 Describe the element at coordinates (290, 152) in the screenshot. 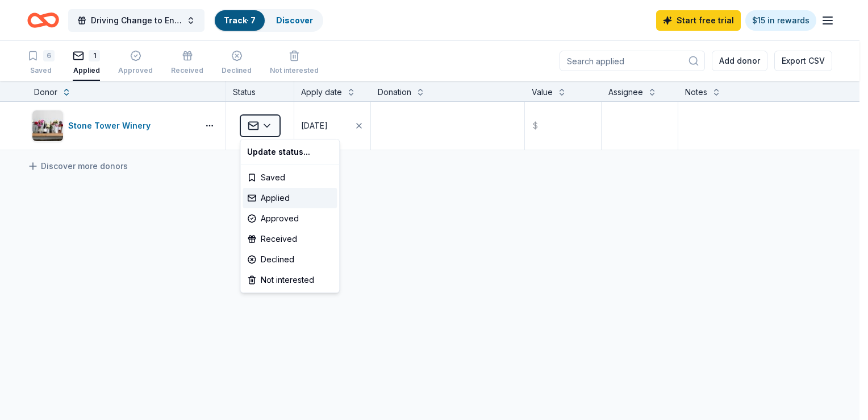

I see `div: Update status...` at that location.